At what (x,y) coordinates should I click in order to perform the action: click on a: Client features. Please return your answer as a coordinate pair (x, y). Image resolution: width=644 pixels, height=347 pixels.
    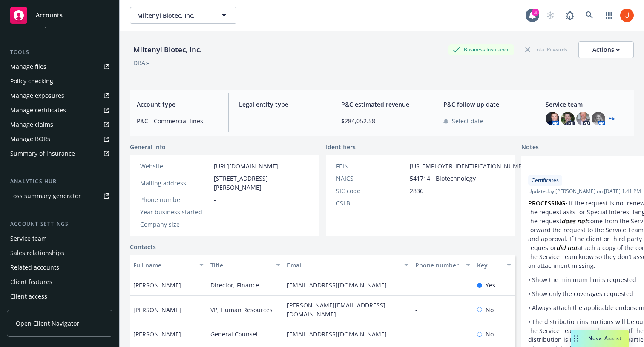
    Looking at the image, I should click on (60, 282).